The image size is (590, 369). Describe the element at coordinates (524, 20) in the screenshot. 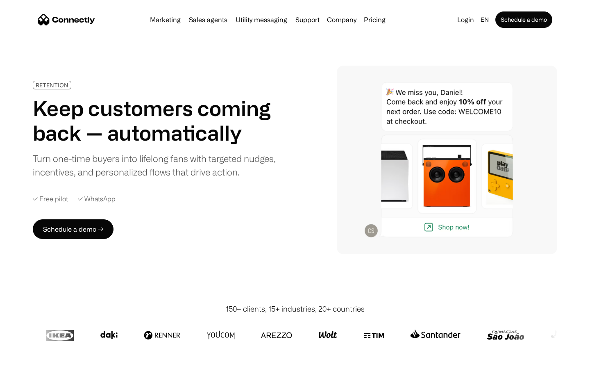

I see `a: Schedule a demo` at that location.